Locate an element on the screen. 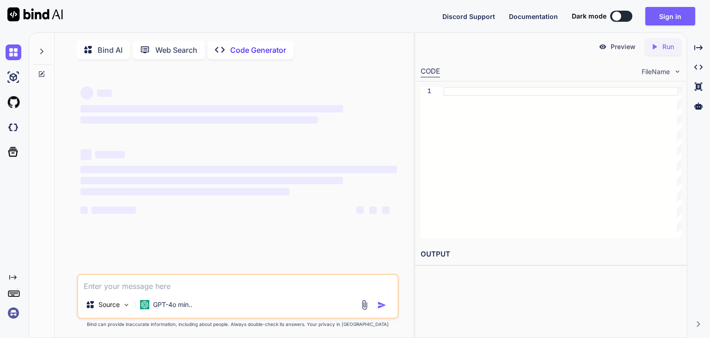 The height and width of the screenshot is (338, 710). div: CODE is located at coordinates (431, 72).